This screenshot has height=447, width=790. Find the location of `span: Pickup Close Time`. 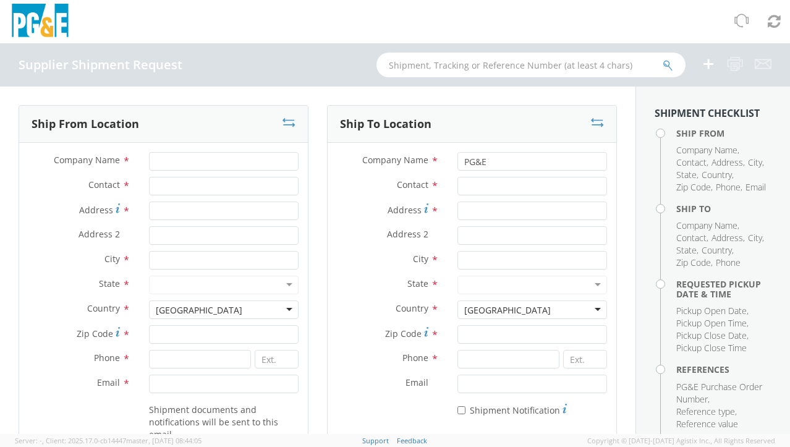

span: Pickup Close Time is located at coordinates (711, 347).